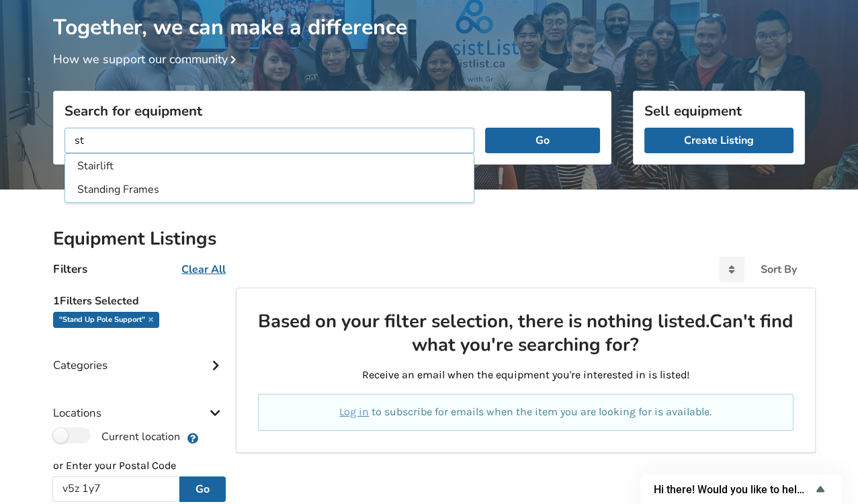 This screenshot has width=858, height=504. What do you see at coordinates (429, 239) in the screenshot?
I see `h2: Equipment Listings` at bounding box center [429, 239].